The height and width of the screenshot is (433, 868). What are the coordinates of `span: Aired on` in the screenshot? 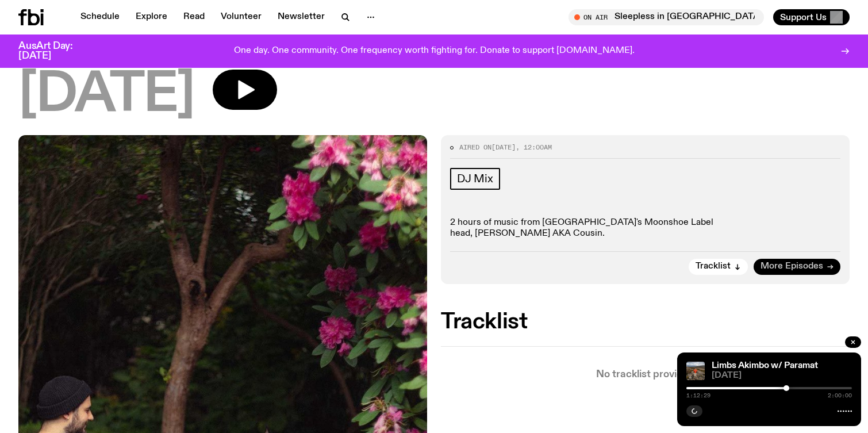 It's located at (476, 147).